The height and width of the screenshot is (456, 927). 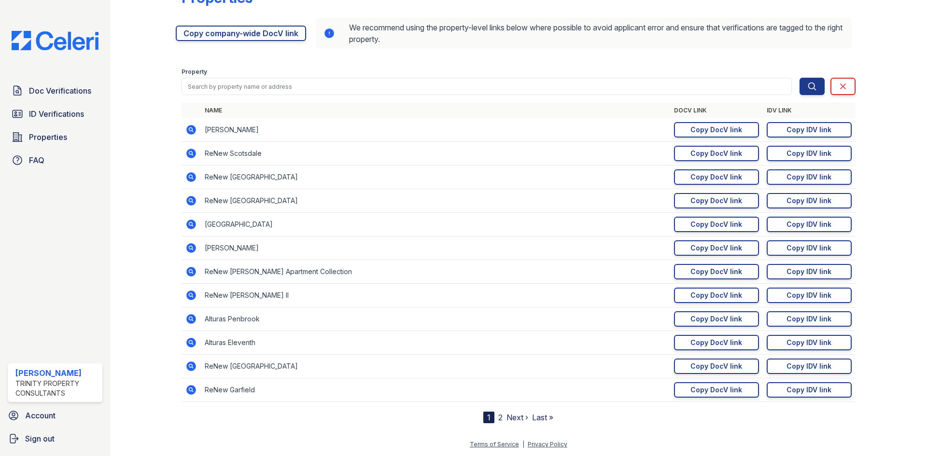 I want to click on img: CE_Logo_Blue-a8612792a0a2168367f1c8372b55b34899dd931a85d93a1a3d3e32e68fde9ad4.png, so click(x=55, y=41).